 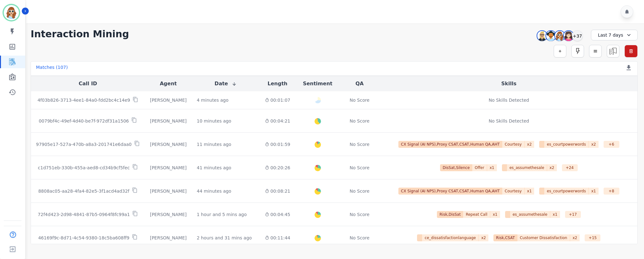 I want to click on button: Date, so click(x=226, y=84).